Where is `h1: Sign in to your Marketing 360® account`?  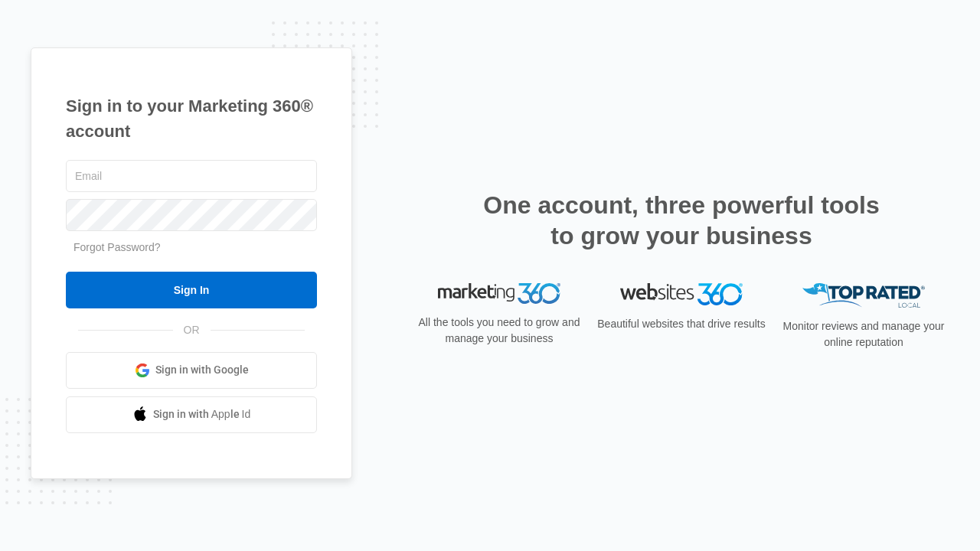 h1: Sign in to your Marketing 360® account is located at coordinates (191, 118).